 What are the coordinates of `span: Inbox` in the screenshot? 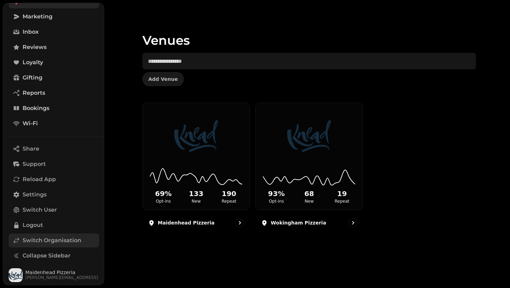 It's located at (31, 32).